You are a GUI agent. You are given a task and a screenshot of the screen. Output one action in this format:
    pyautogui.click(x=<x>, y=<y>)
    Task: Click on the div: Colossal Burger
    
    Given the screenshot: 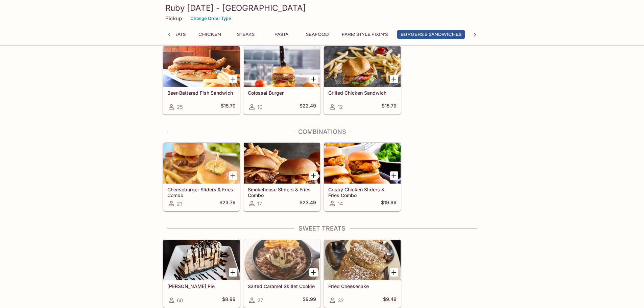 What is the action you would take?
    pyautogui.click(x=282, y=67)
    